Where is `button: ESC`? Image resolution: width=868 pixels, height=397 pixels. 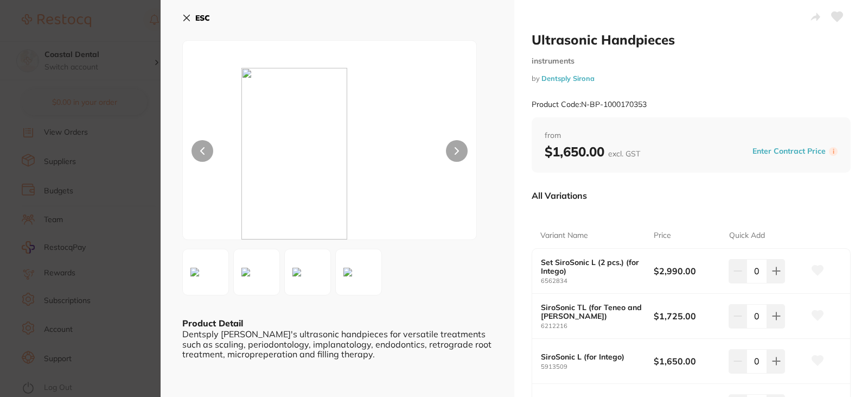
button: ESC is located at coordinates (196, 18).